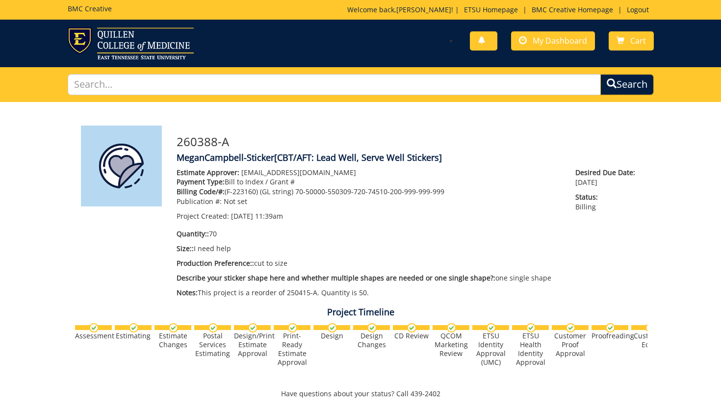 The height and width of the screenshot is (408, 721). What do you see at coordinates (130, 43) in the screenshot?
I see `img: ETSU logo` at bounding box center [130, 43].